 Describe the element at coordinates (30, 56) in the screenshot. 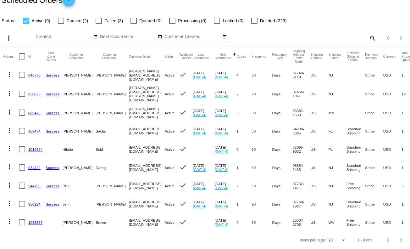

I see `button: Change sorting for Id` at that location.